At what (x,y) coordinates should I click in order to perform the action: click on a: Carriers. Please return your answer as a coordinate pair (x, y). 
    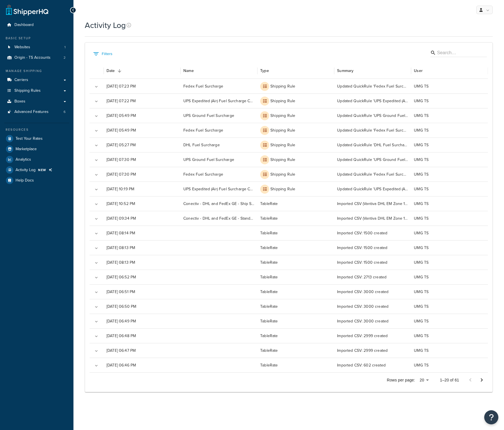
    Looking at the image, I should click on (37, 80).